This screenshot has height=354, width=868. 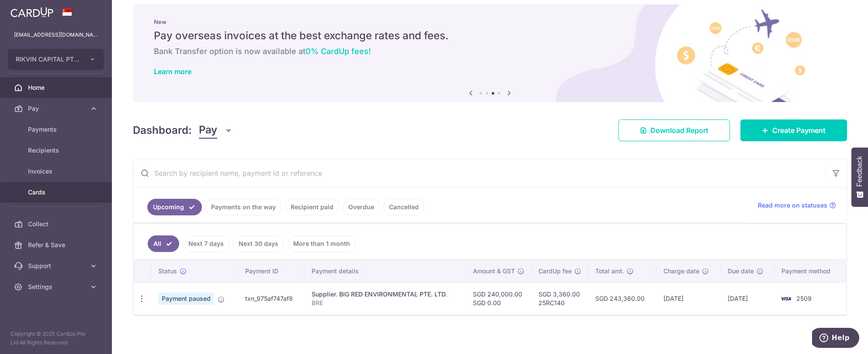 What do you see at coordinates (57, 129) in the screenshot?
I see `span: Payments` at bounding box center [57, 129].